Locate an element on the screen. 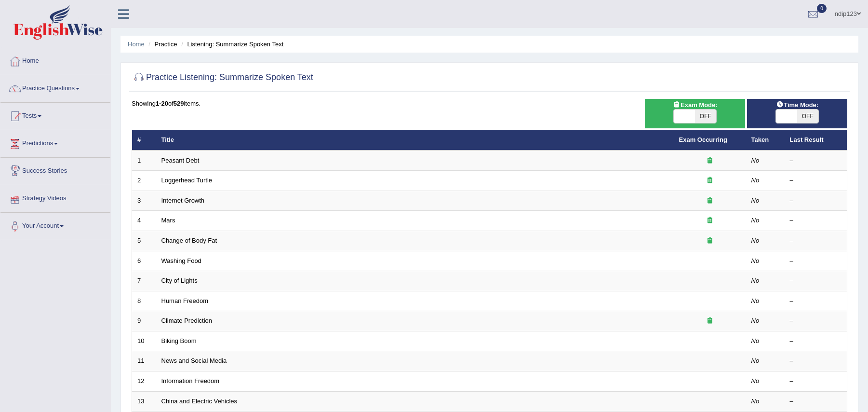 The width and height of the screenshot is (868, 412). td: 4 is located at coordinates (144, 221).